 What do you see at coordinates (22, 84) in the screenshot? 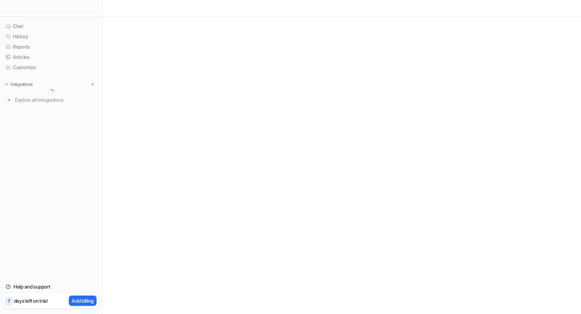
I see `p: Integrations` at bounding box center [22, 84].